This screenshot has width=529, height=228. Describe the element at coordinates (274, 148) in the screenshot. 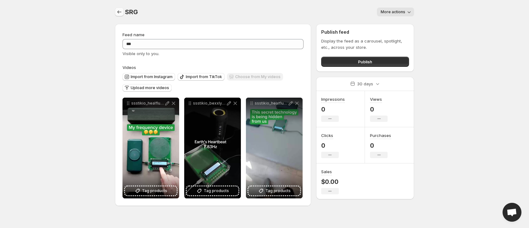

I see `div: ssstikio_healflux_1751907689460 - TrimTag products` at that location.